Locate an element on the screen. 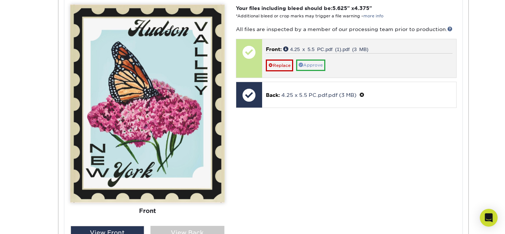 This screenshot has width=505, height=234. span: Front: is located at coordinates (274, 49).